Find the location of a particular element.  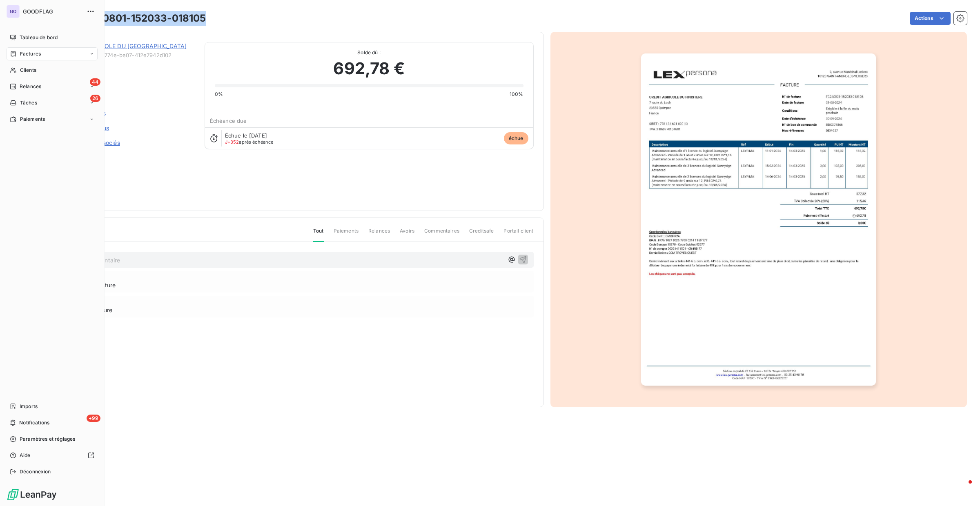

img: invoice_thumbnail is located at coordinates (758, 220).